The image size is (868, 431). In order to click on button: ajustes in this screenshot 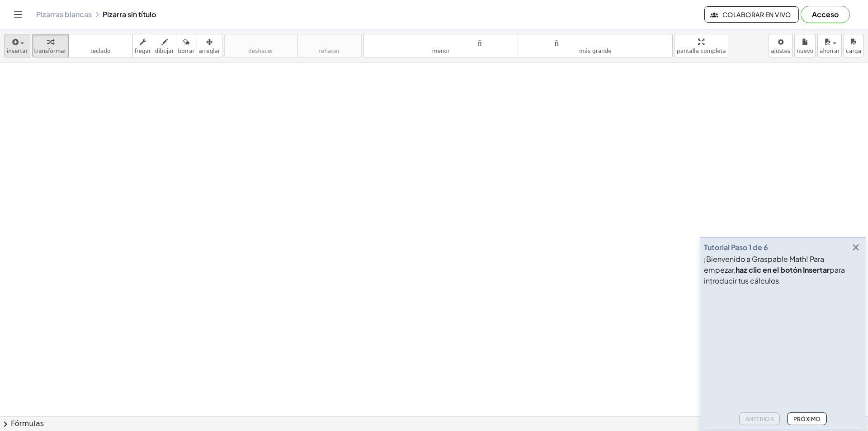, I will do `click(780, 46)`.